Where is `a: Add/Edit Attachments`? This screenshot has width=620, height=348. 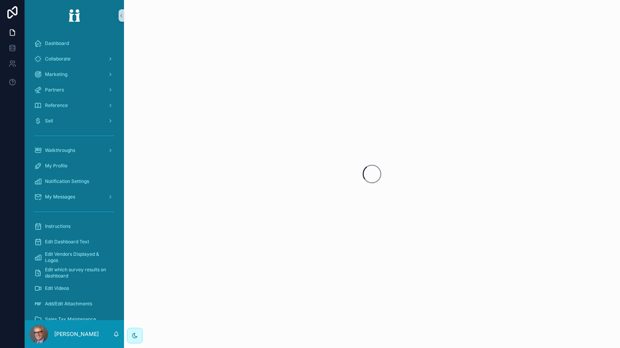 a: Add/Edit Attachments is located at coordinates (74, 304).